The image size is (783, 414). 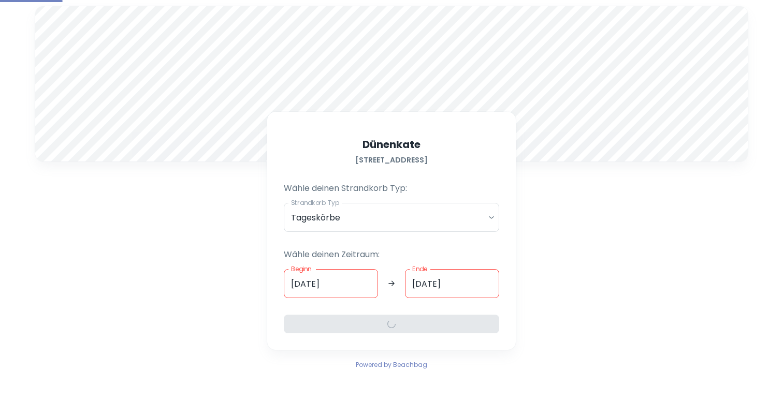 I want to click on p: Wähle deinen Strandkorb Typ:, so click(x=392, y=189).